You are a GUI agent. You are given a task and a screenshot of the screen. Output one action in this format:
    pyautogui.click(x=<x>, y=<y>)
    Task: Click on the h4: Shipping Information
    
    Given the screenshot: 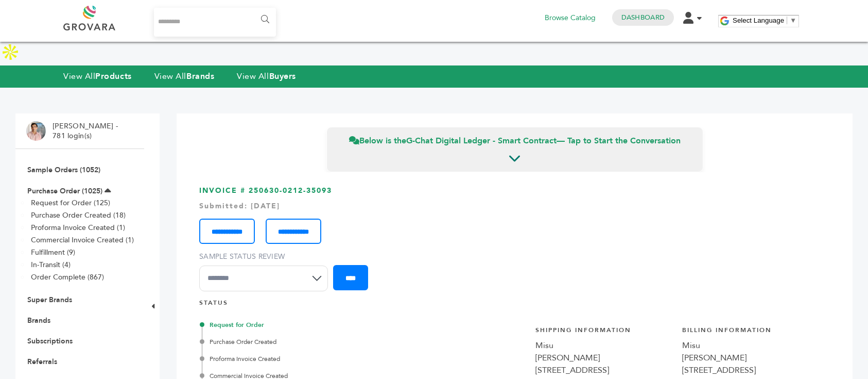 What is the action you would take?
    pyautogui.click(x=603, y=332)
    